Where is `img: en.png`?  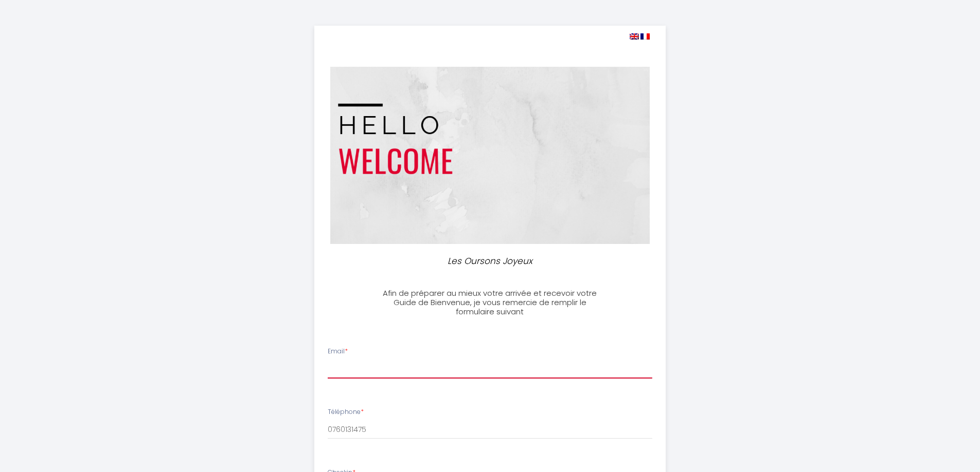 img: en.png is located at coordinates (634, 37).